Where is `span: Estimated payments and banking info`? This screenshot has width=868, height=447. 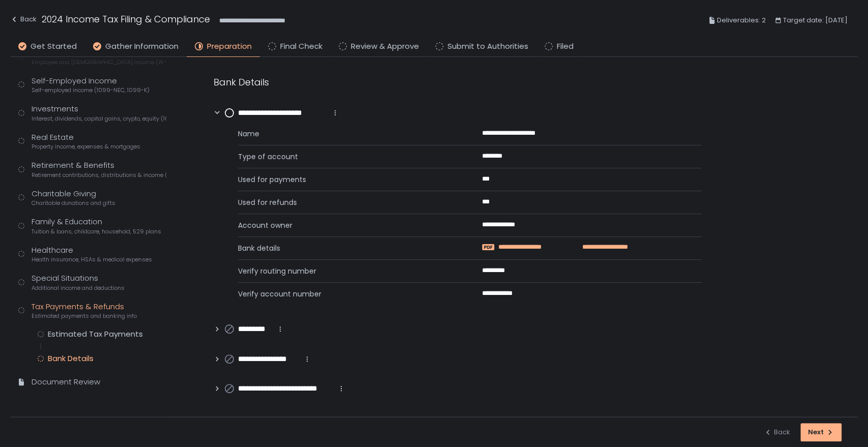
span: Estimated payments and banking info is located at coordinates (84, 315).